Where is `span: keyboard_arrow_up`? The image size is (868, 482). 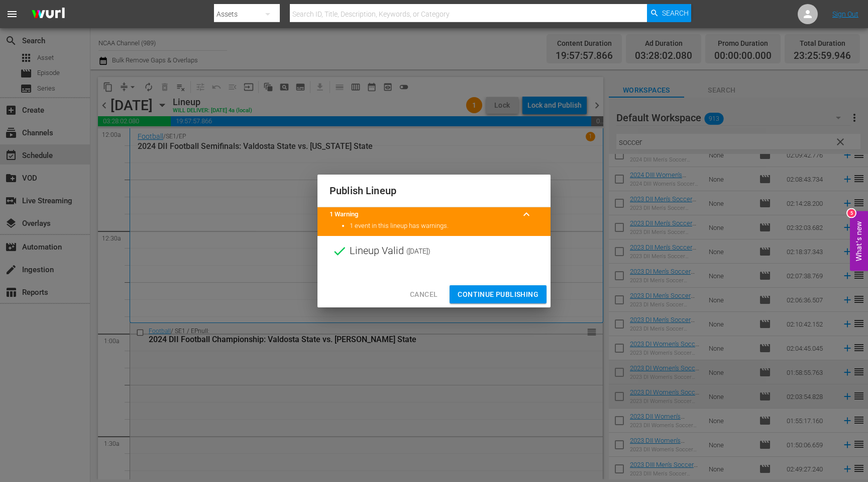 span: keyboard_arrow_up is located at coordinates (526, 214).